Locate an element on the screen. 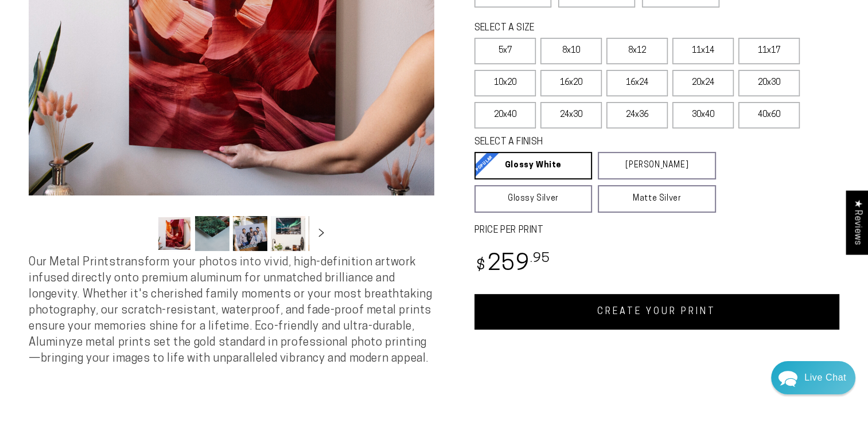  button: Load image 2 in gallery view is located at coordinates (212, 234).